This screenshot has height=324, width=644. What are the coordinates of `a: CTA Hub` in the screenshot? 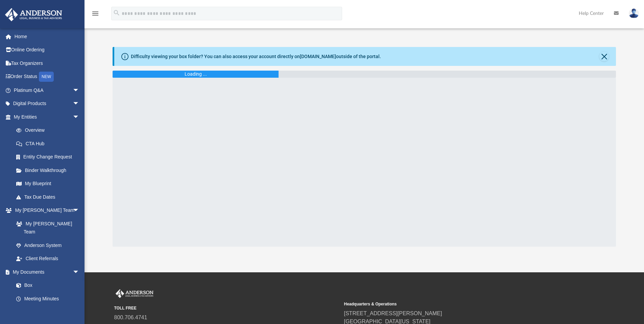 It's located at (50, 144).